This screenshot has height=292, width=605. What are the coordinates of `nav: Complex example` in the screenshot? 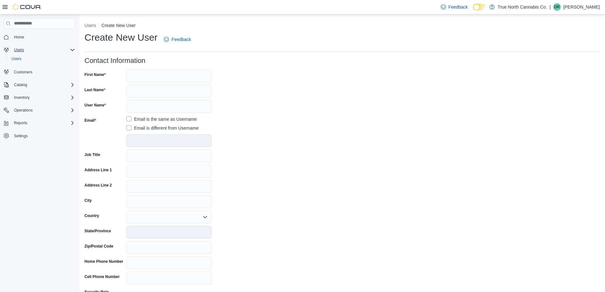 It's located at (39, 93).